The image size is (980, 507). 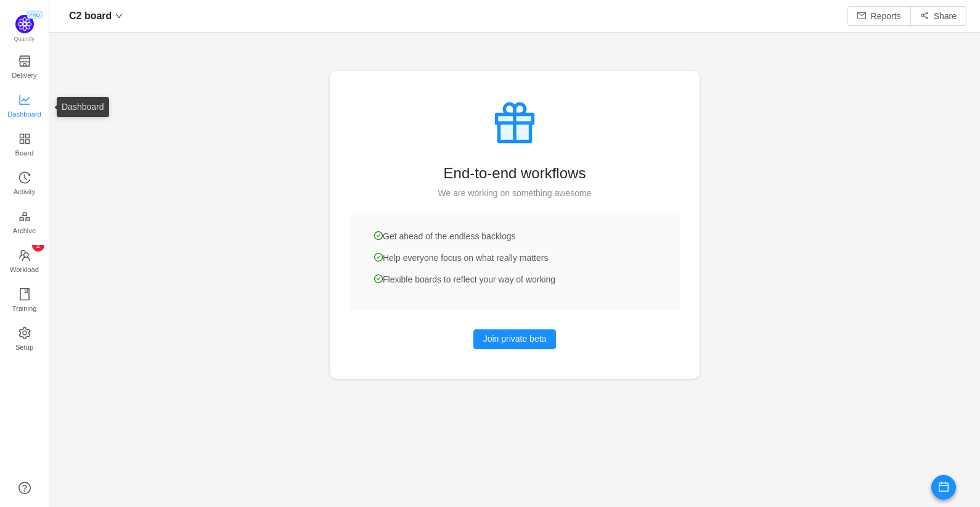 I want to click on a: icon: teamWorkload, so click(x=24, y=262).